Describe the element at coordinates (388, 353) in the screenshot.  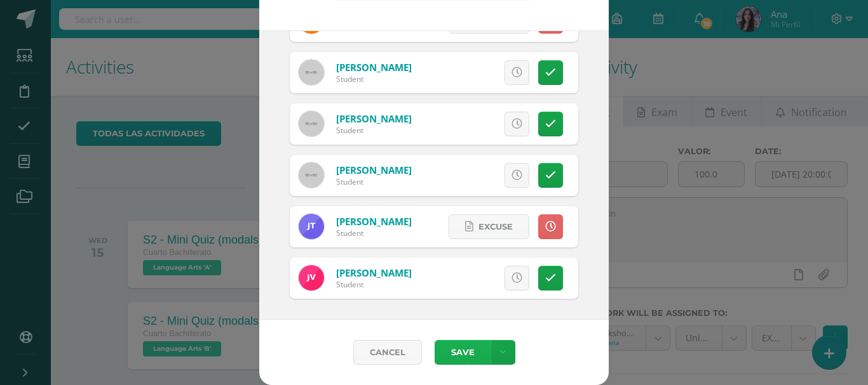
I see `a: Cancel` at that location.